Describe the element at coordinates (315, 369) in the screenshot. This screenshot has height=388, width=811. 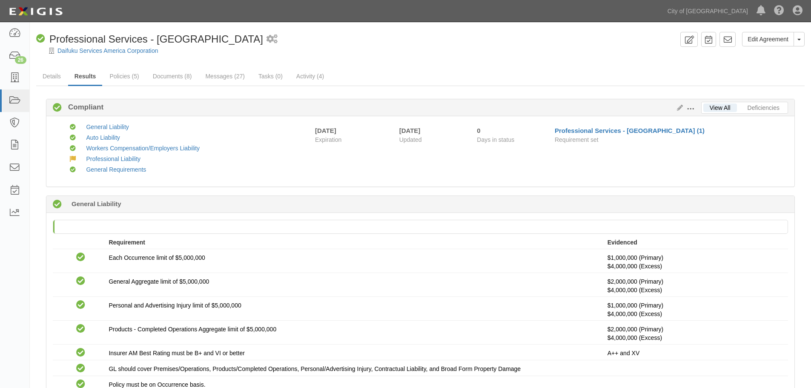
I see `span: GL should cover Premises/Operations, Products/Completed Operations, Personal/Advertising Injury, ...` at that location.